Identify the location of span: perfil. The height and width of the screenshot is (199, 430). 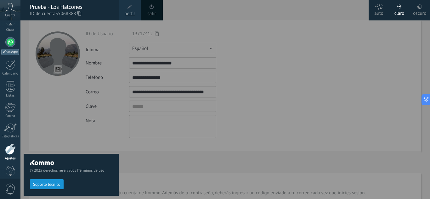
(129, 14).